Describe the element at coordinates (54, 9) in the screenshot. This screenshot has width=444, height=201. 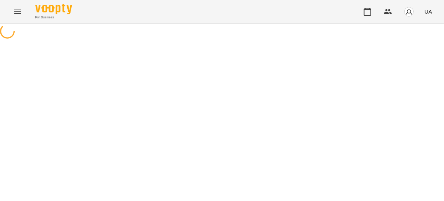
I see `img: Voopty Logo` at that location.